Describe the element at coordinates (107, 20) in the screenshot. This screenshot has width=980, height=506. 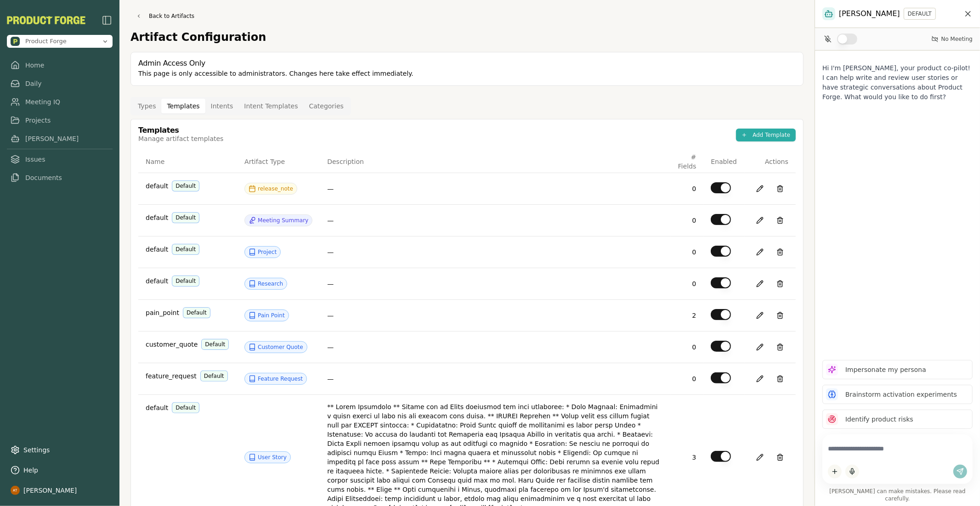
I see `img: sidebar` at that location.